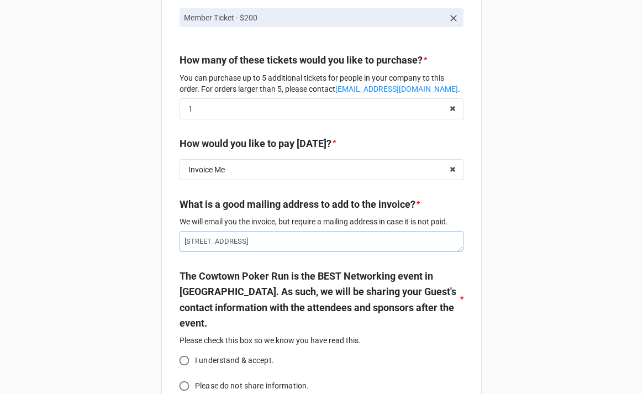  I want to click on span: I understand & accept., so click(234, 360).